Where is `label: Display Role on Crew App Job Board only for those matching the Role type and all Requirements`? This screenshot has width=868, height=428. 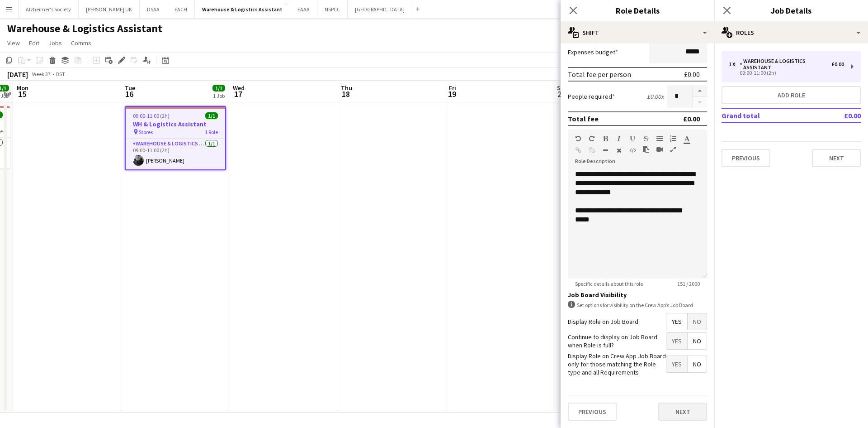
label: Display Role on Crew App Job Board only for those matching the Role type and all Requirements is located at coordinates (617, 364).